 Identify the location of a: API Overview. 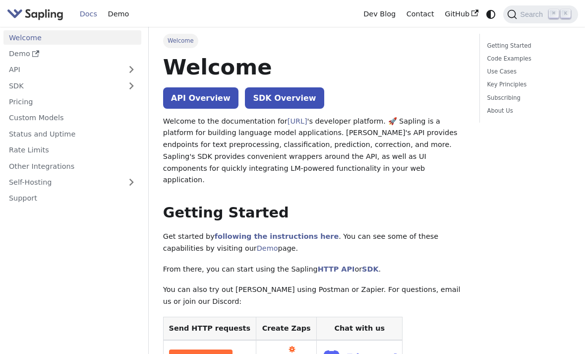
(201, 98).